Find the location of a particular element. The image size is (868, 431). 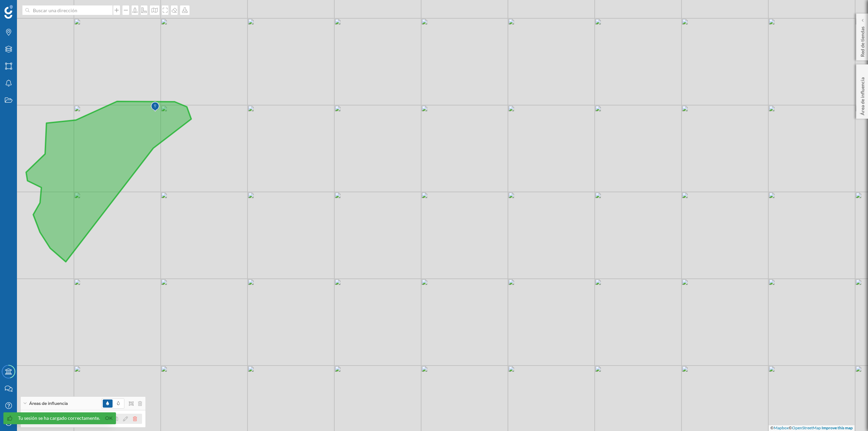

div: Tu sesión se ha cargado correctamente. is located at coordinates (59, 418).